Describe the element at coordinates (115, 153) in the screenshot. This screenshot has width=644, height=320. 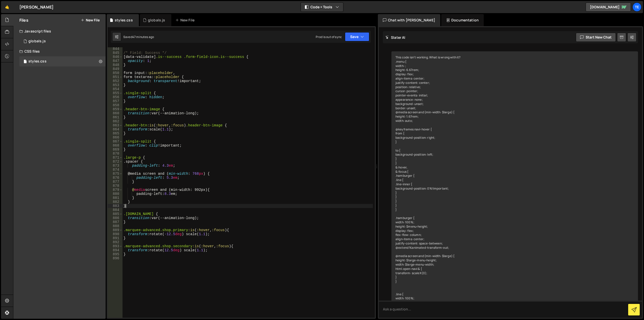
I see `div: 870` at that location.